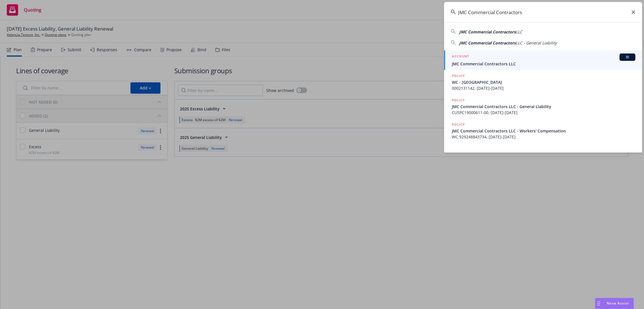 The height and width of the screenshot is (309, 644). What do you see at coordinates (614, 303) in the screenshot?
I see `button: Nova Assist` at bounding box center [614, 303].